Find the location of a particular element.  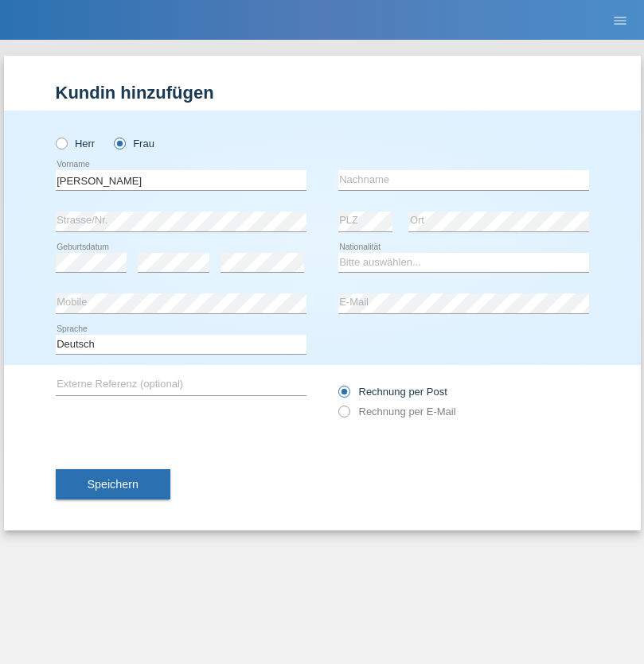

button: Speichern is located at coordinates (113, 484).